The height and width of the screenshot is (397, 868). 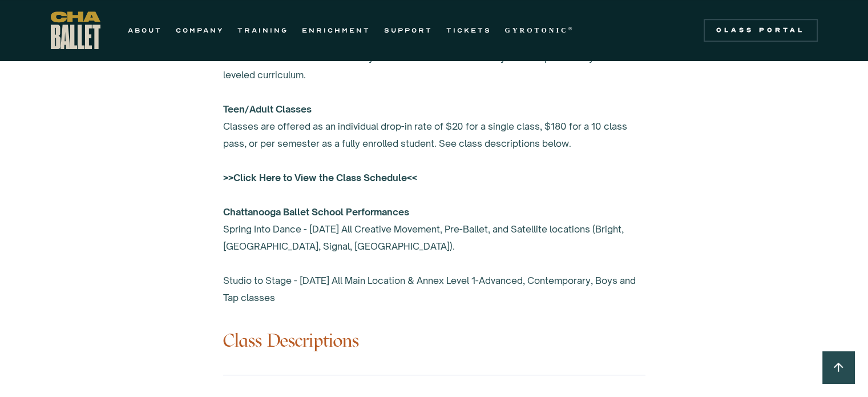 I want to click on a: TRAINING, so click(x=262, y=31).